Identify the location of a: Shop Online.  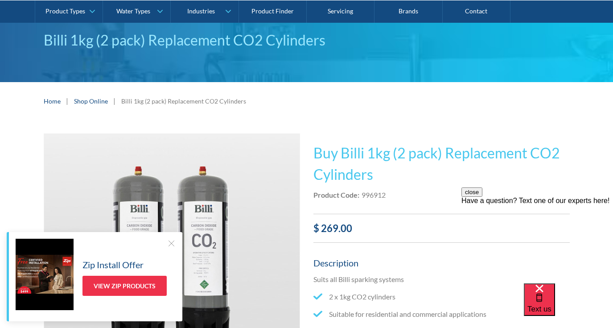
(91, 101).